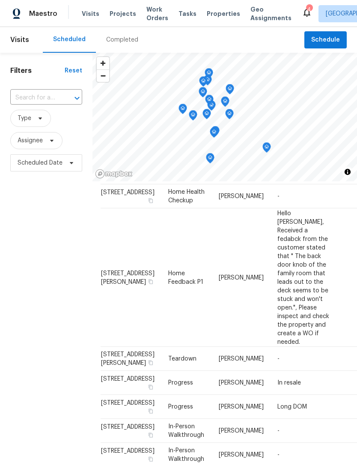 Image resolution: width=357 pixels, height=466 pixels. What do you see at coordinates (73, 71) in the screenshot?
I see `div: Reset` at bounding box center [73, 71].